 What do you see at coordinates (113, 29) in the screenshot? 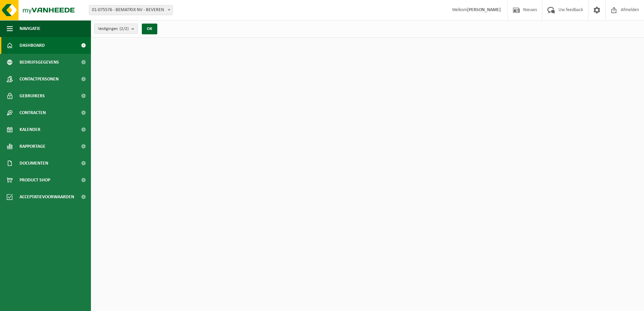
I see `span: Vestigingen` at bounding box center [113, 29].